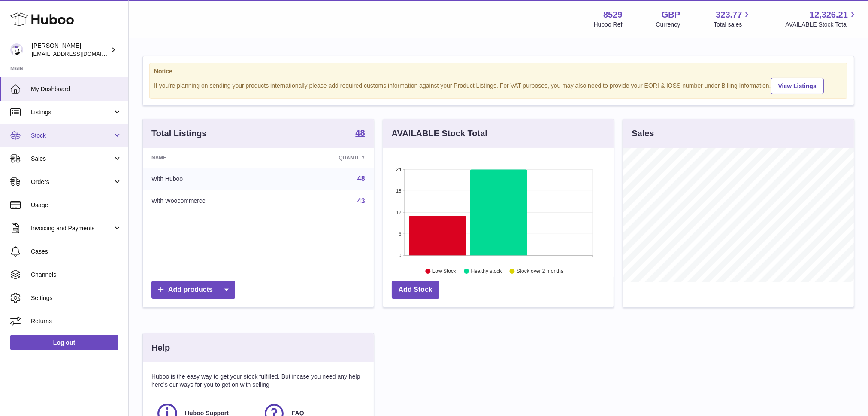 This screenshot has height=416, width=868. What do you see at coordinates (399, 191) in the screenshot?
I see `text: 18` at bounding box center [399, 191].